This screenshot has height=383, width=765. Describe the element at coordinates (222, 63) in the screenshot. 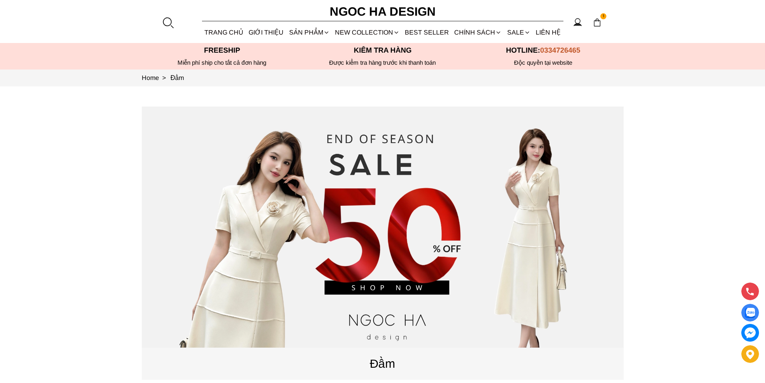

I see `div: Miễn phí ship cho tất cả đơn hàng` at that location.